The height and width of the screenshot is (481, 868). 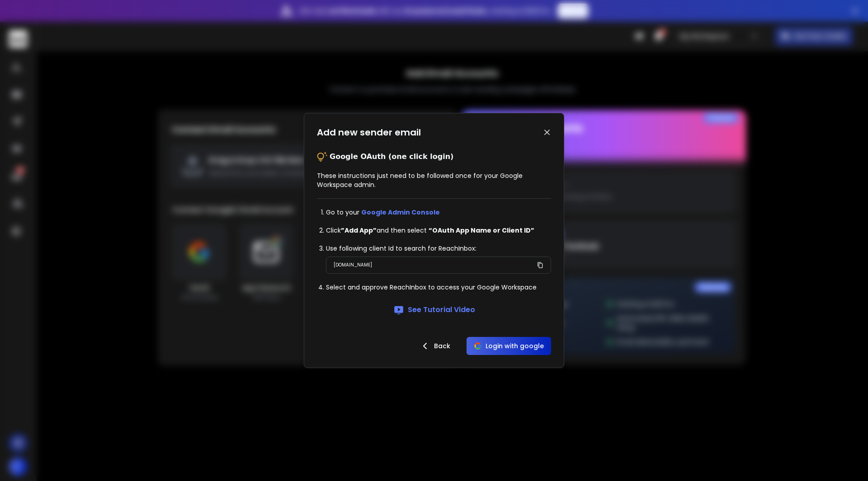 I want to click on strong: “OAuth App Name or Client ID”, so click(x=481, y=231).